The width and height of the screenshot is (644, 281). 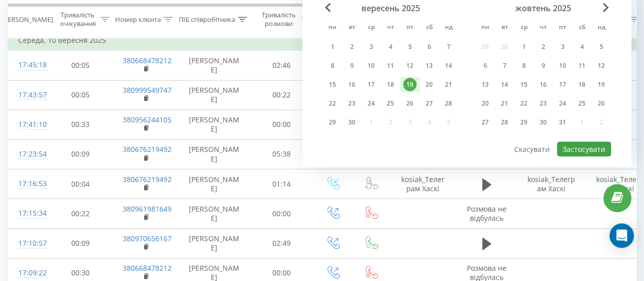 I want to click on div: 16, so click(x=543, y=84).